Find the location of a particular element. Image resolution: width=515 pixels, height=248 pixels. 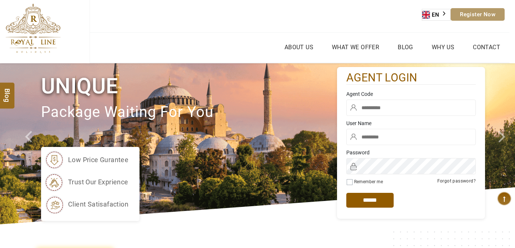

a: Register Now is located at coordinates (477, 14).